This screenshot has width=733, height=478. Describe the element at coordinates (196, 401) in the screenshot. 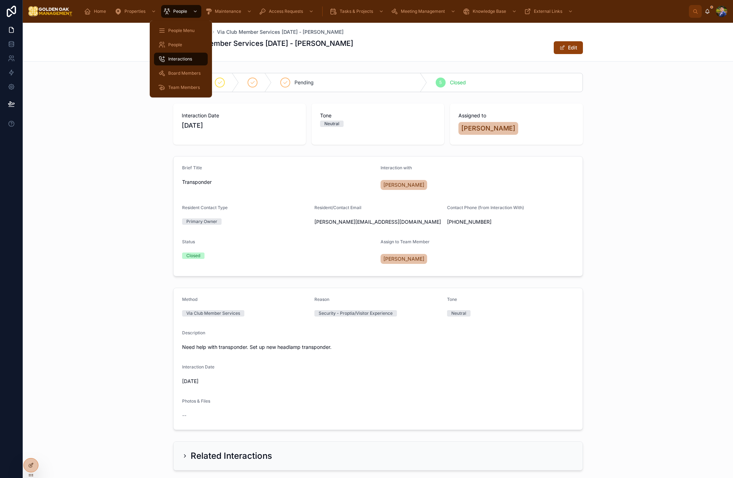

I see `span: Photos & Files` at that location.